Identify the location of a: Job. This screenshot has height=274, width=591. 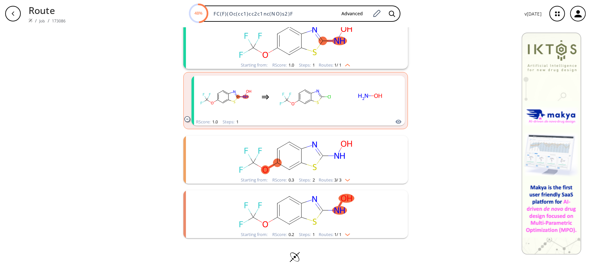
(42, 21).